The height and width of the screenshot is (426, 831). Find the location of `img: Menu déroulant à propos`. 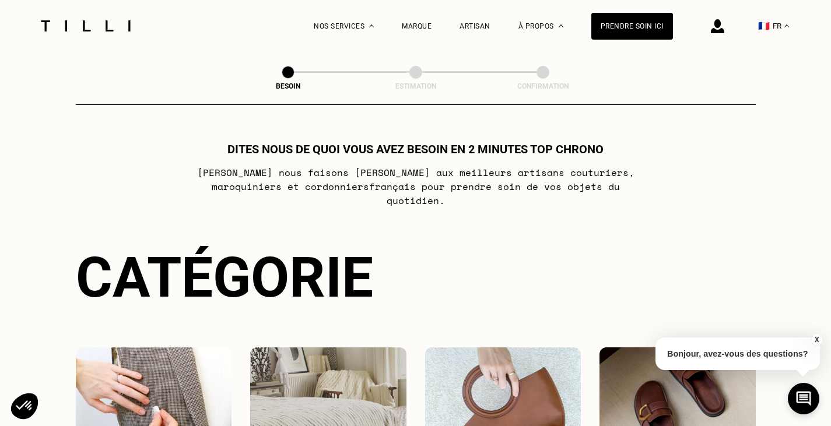

img: Menu déroulant à propos is located at coordinates (561, 26).